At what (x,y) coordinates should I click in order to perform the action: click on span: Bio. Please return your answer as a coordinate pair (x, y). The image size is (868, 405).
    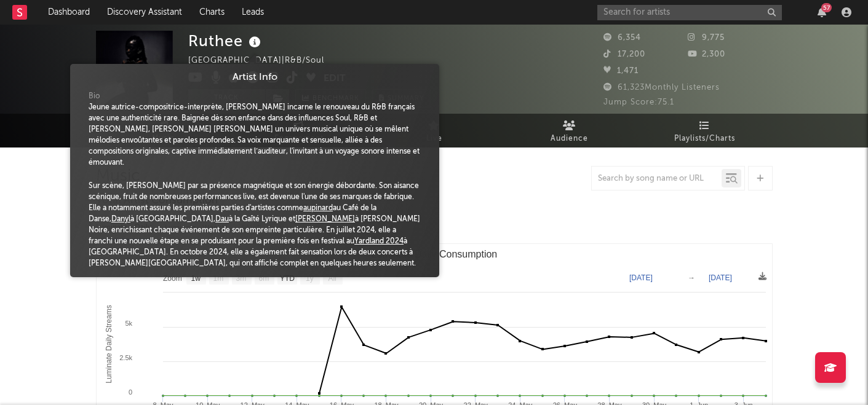
    Looking at the image, I should click on (94, 96).